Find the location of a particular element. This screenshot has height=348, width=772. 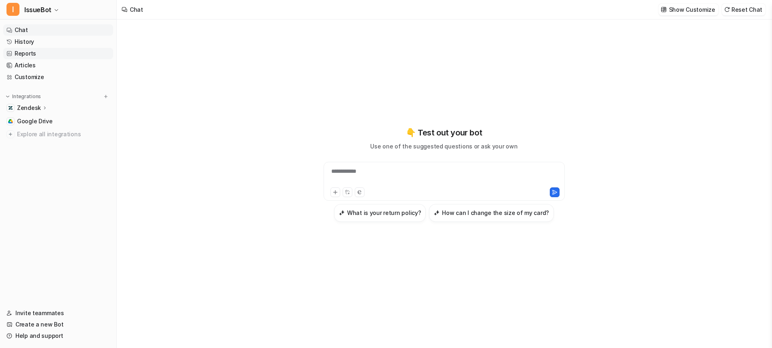

img: explore all integrations is located at coordinates (11, 134).